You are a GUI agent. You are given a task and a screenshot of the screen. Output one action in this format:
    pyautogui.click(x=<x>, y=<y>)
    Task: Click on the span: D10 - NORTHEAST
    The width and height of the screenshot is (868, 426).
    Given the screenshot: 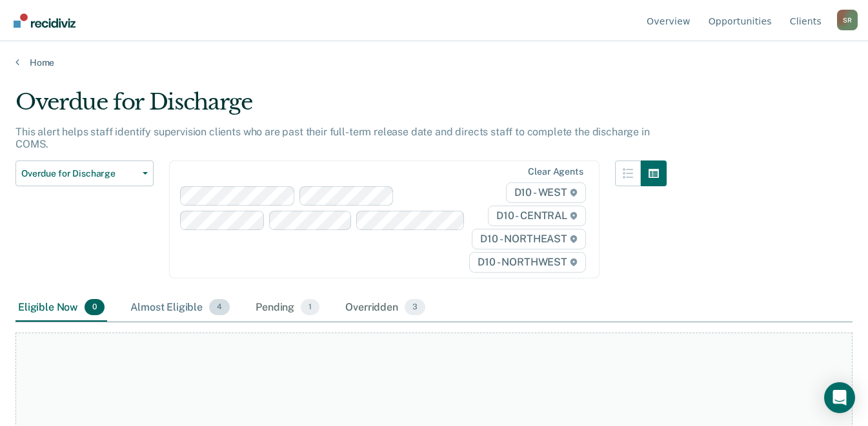 What is the action you would take?
    pyautogui.click(x=528, y=239)
    